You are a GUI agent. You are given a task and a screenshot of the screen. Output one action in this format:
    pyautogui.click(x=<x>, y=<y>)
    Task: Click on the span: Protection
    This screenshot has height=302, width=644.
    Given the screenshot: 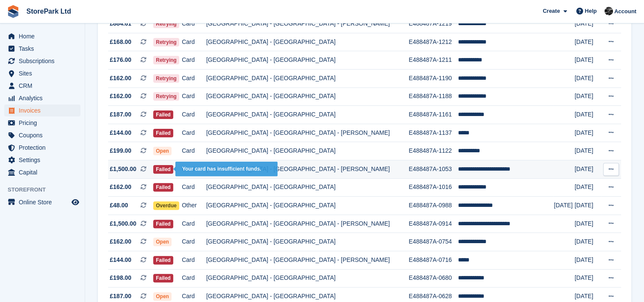 What is the action you would take?
    pyautogui.click(x=44, y=147)
    